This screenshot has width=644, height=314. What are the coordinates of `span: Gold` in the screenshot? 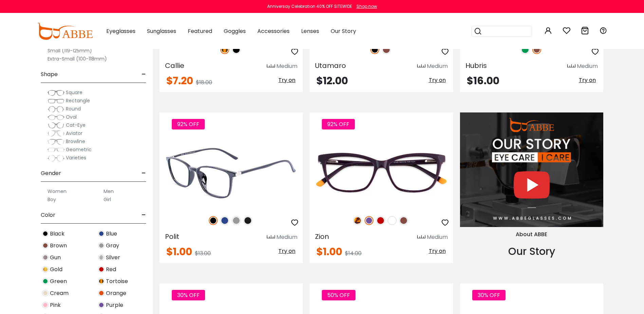 It's located at (56, 270).